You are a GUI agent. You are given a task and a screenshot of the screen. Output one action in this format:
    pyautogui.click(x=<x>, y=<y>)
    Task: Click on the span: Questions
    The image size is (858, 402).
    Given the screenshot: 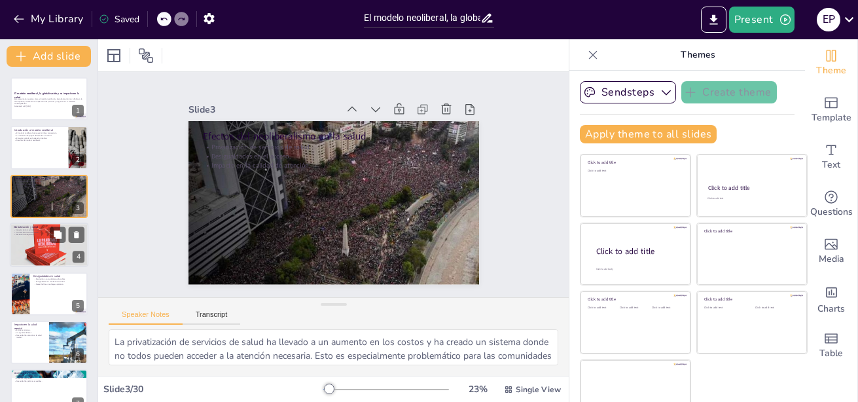 What is the action you would take?
    pyautogui.click(x=831, y=212)
    